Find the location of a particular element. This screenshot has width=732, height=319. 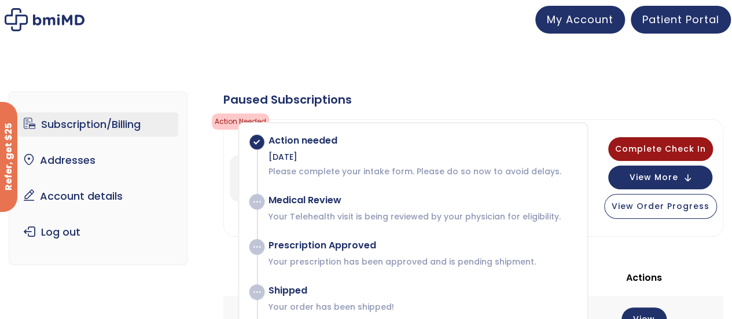

button: Complete Check In is located at coordinates (660, 149).